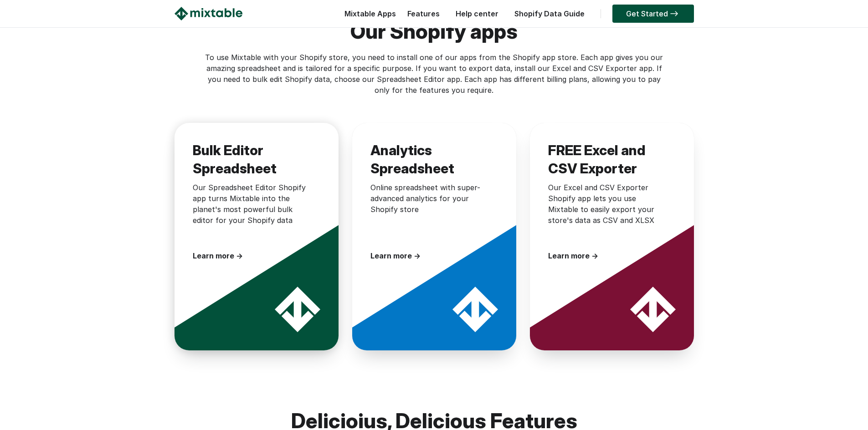  Describe the element at coordinates (430, 157) in the screenshot. I see `h3: Analytics Spreadsheet` at that location.